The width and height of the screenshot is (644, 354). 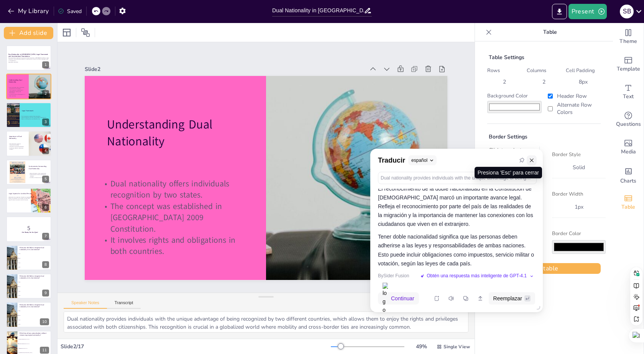 What do you see at coordinates (583, 82) in the screenshot?
I see `div: 8 px` at bounding box center [583, 82].